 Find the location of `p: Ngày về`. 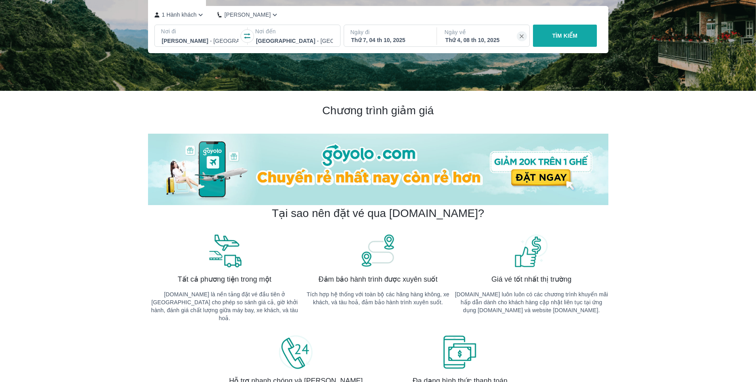

p: Ngày về is located at coordinates (484, 32).